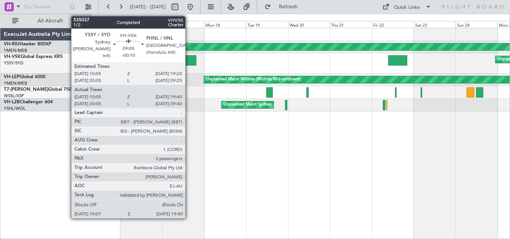 The width and height of the screenshot is (510, 239). Describe the element at coordinates (100, 24) in the screenshot. I see `div: Fri 15` at that location.